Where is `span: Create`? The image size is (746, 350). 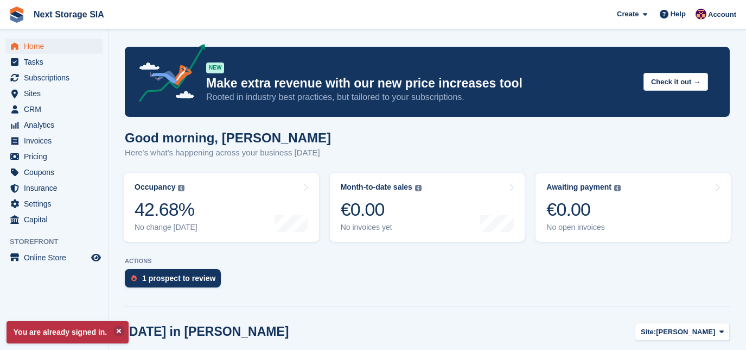
span: Create is located at coordinates (628, 14).